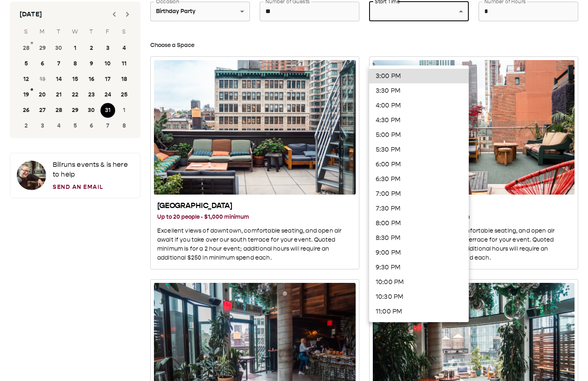  Describe the element at coordinates (419, 179) in the screenshot. I see `li: 6:30 PM` at that location.